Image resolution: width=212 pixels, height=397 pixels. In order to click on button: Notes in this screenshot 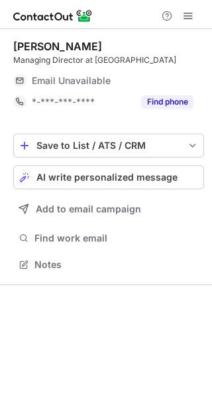, I will do `click(109, 265)`.